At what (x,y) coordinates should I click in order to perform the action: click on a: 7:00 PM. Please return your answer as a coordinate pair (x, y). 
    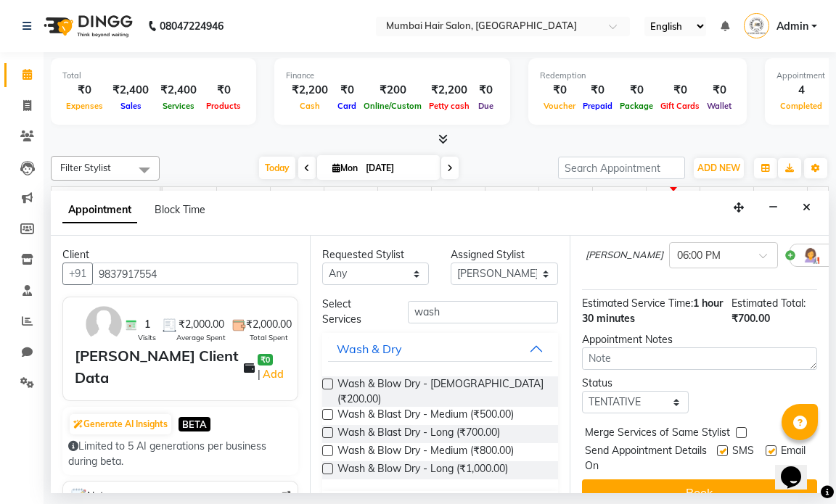
    Looking at the image, I should click on (723, 200).